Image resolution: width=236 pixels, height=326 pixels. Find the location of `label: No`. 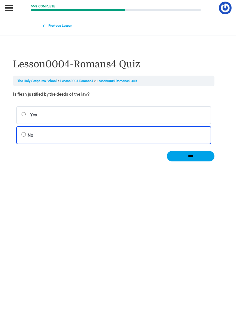

label: No is located at coordinates (114, 135).